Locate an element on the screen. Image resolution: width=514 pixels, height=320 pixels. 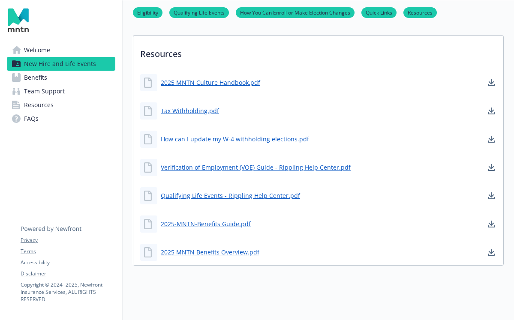
a: Verification of Employment (VOE) Guide - Rippling Help Center.pdf is located at coordinates (256, 167).